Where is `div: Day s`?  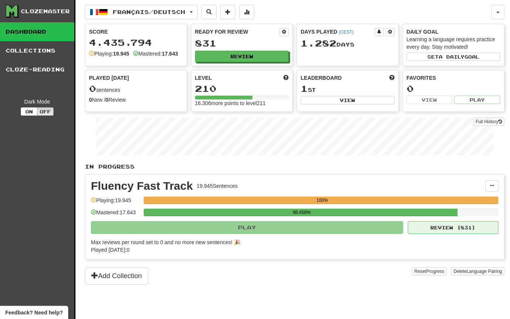 div: Day s is located at coordinates (348, 43).